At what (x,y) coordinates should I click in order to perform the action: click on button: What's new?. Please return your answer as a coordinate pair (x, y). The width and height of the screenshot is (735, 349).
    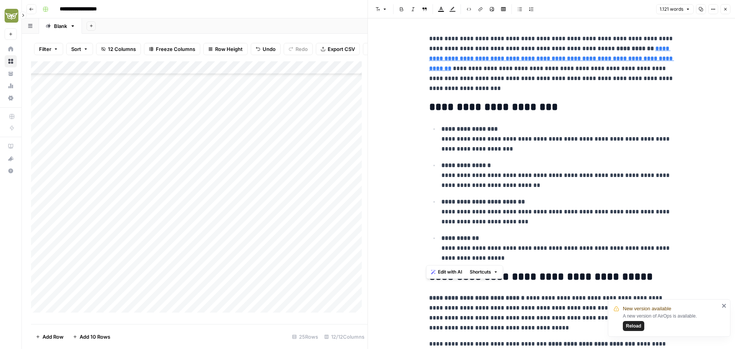
    Looking at the image, I should click on (11, 158).